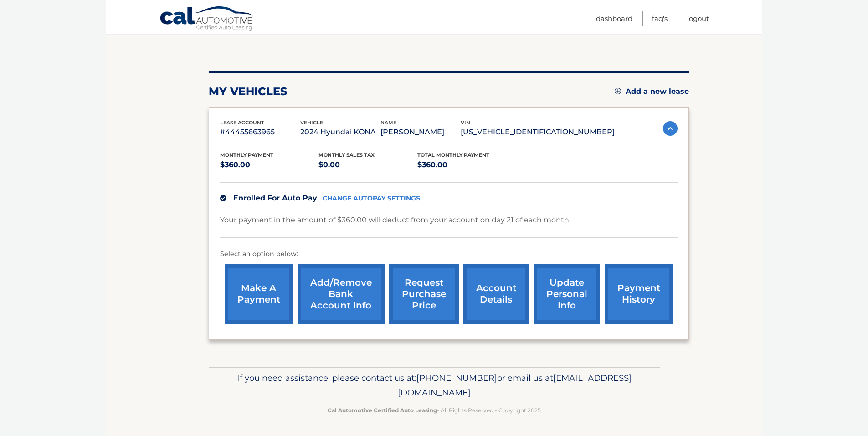 The image size is (868, 436). I want to click on span: Total Monthly Payment, so click(453, 155).